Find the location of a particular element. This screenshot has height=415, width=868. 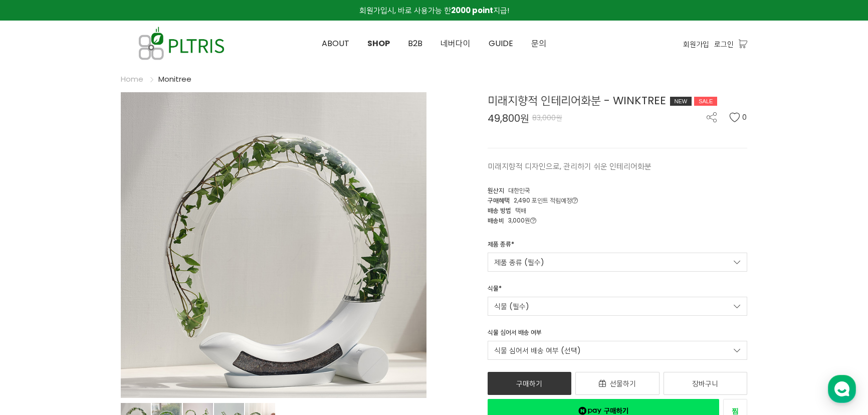

a: Home is located at coordinates (132, 79).